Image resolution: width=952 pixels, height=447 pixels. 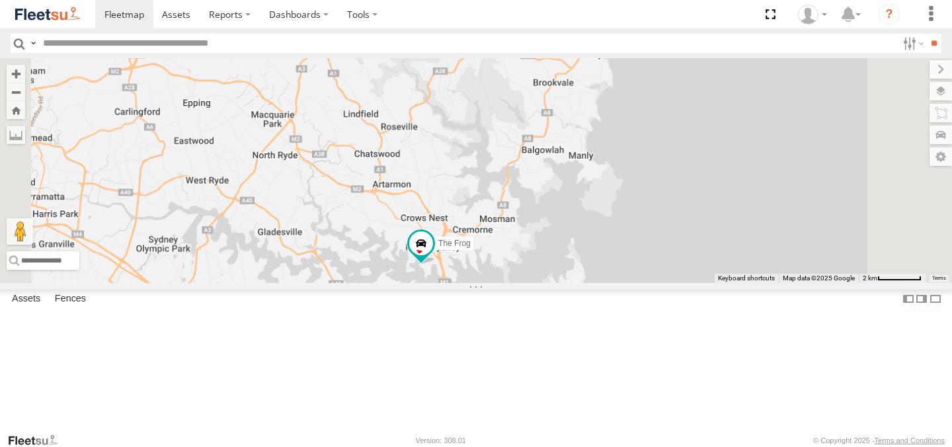 I want to click on a: Terms and Conditions, so click(x=910, y=441).